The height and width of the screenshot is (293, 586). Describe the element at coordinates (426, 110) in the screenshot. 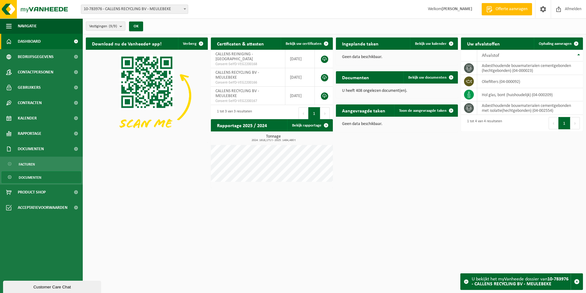

I see `a: Toon de aangevraagde taken` at that location.